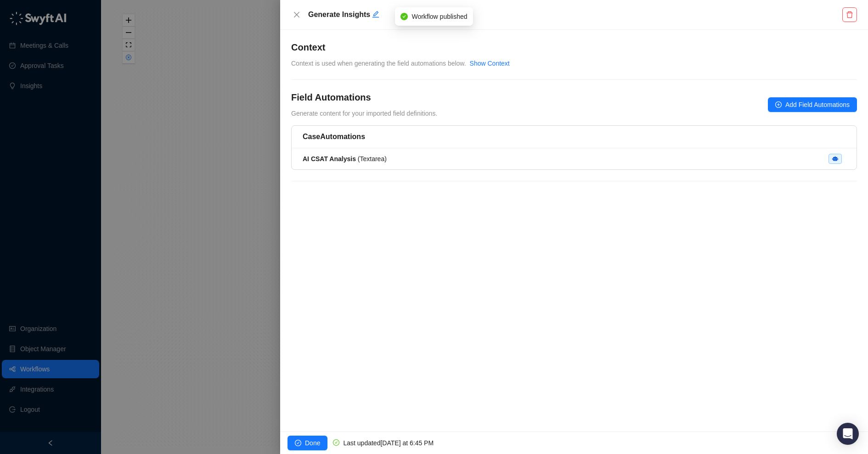 The width and height of the screenshot is (868, 454). What do you see at coordinates (376, 15) in the screenshot?
I see `button: Edit` at bounding box center [376, 15].